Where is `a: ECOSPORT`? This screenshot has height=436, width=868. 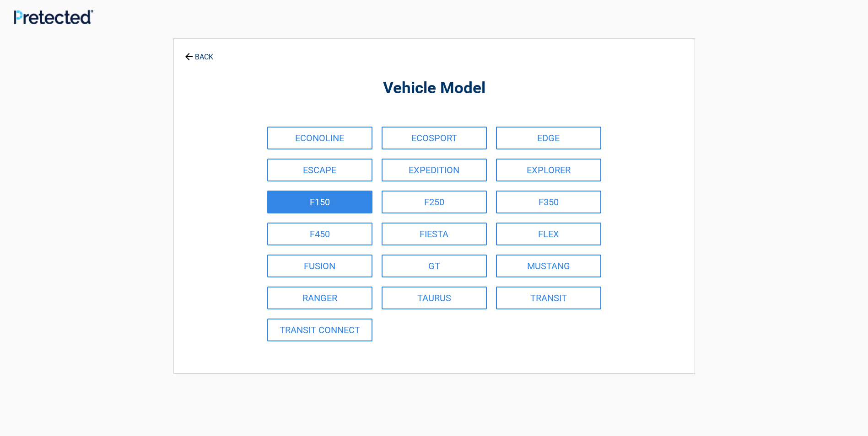 a: ECOSPORT is located at coordinates (434, 138).